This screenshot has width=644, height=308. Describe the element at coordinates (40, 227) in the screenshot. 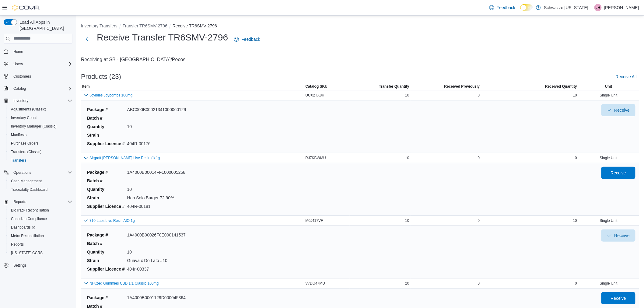

I see `a: Dashboards` at that location.